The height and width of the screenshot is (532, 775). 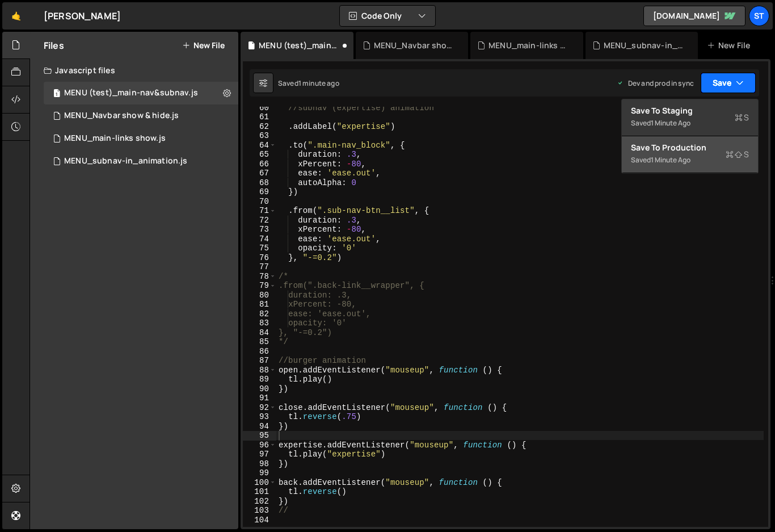 I want to click on div: 76, so click(x=259, y=258).